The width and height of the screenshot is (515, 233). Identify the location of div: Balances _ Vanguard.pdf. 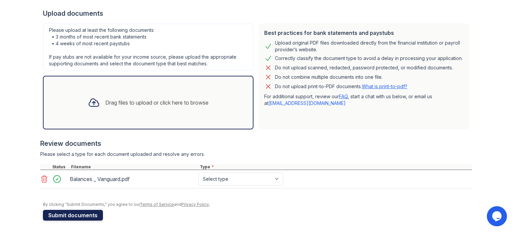
(133, 179).